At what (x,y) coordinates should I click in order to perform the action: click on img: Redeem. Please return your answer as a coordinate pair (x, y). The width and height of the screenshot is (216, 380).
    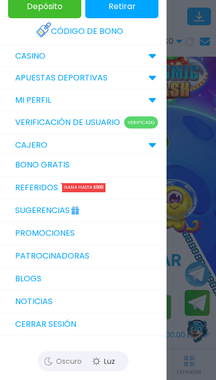
    Looking at the image, I should click on (43, 30).